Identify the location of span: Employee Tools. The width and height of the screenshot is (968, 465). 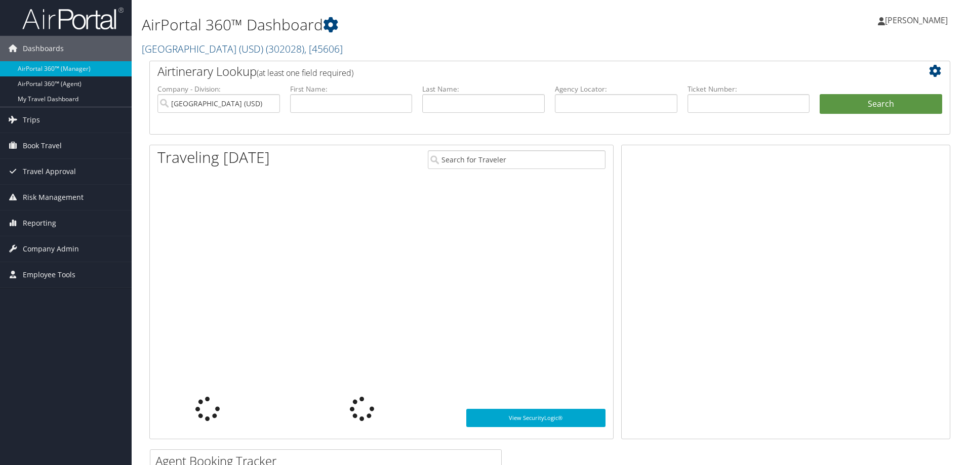
(49, 275).